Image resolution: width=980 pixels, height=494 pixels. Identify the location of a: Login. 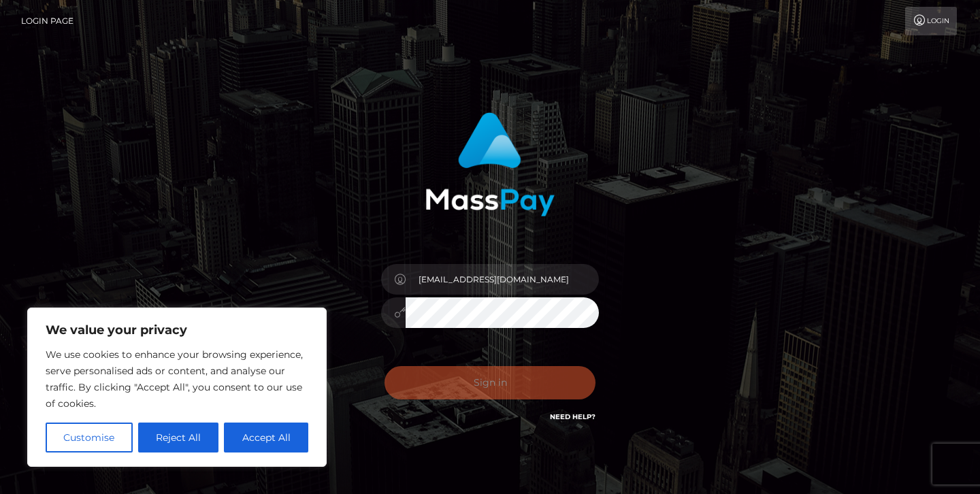
(931, 21).